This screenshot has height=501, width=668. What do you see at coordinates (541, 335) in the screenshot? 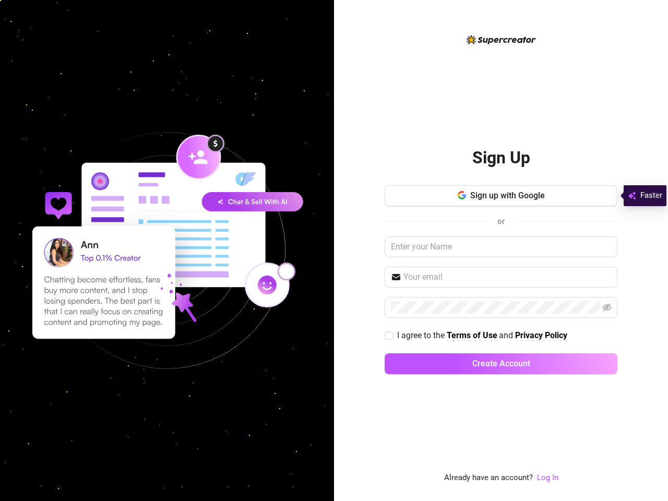
I see `a: Privacy Policy` at bounding box center [541, 335].